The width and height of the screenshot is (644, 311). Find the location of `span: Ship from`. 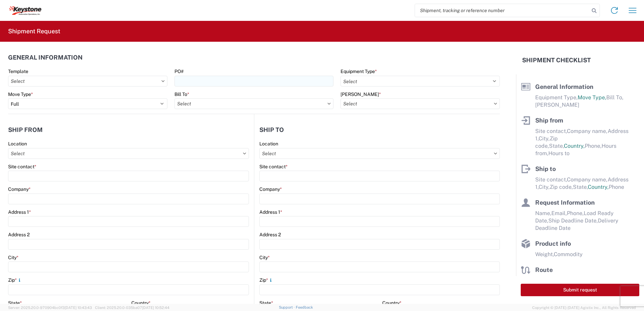

span: Ship from is located at coordinates (549, 120).